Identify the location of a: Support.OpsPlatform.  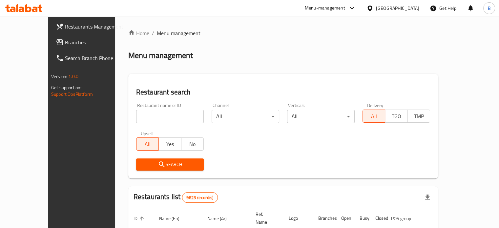
(72, 94).